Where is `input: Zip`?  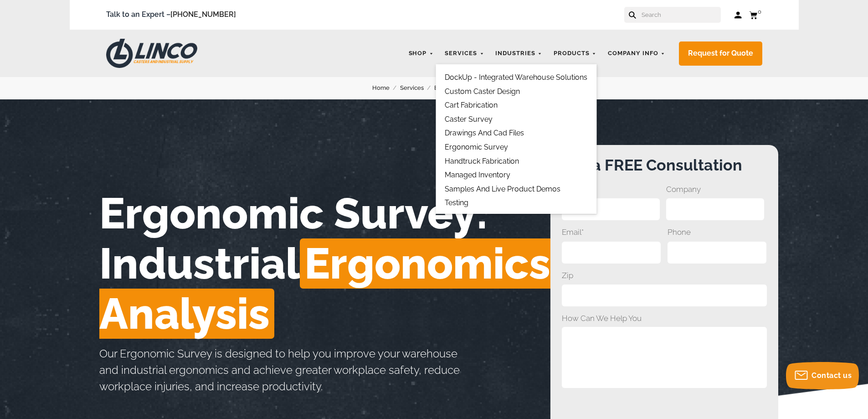 input: Zip is located at coordinates (664, 295).